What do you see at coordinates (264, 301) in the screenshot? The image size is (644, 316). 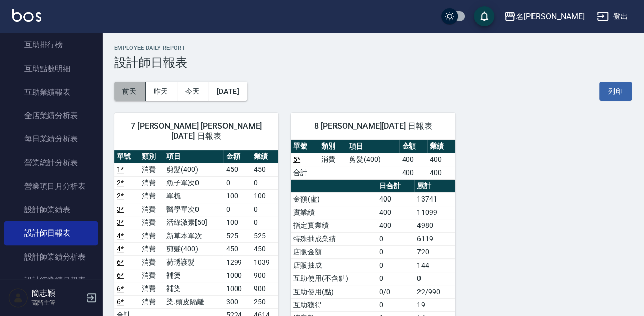 I see `td: 250` at bounding box center [264, 301].